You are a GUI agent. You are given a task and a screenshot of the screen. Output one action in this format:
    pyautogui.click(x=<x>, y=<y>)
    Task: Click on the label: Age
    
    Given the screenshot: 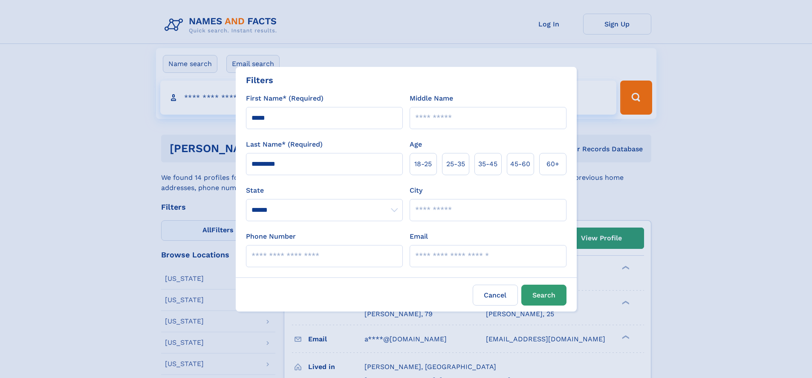 What is the action you would take?
    pyautogui.click(x=415, y=144)
    